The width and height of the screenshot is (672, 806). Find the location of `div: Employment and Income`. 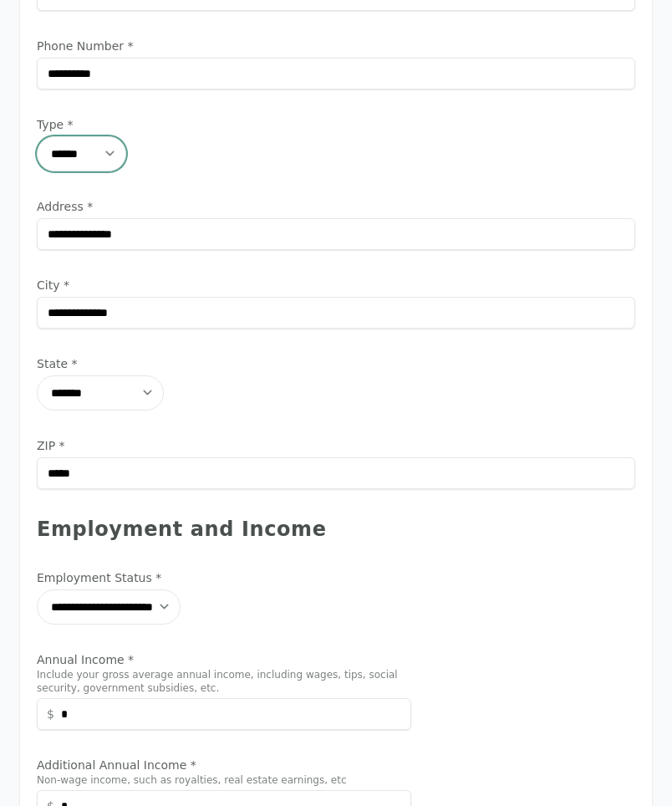

div: Employment and Income is located at coordinates (336, 529).